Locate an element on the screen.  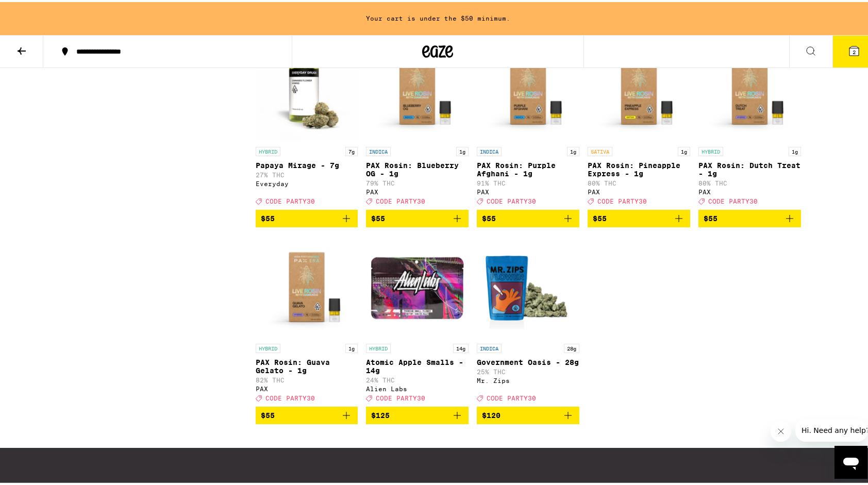
img: PAX - PAX Rosin: Guava Gelato - 1g is located at coordinates (307, 285).